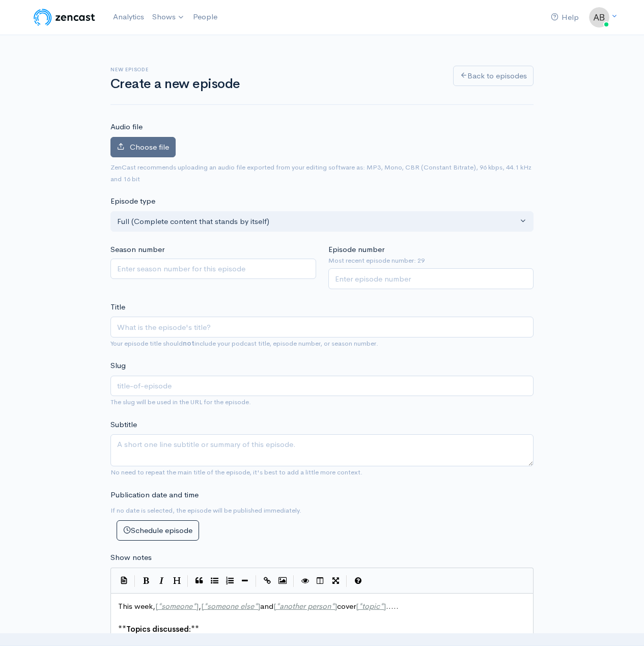 The image size is (644, 646). Describe the element at coordinates (123, 425) in the screenshot. I see `label: Subtitle` at that location.